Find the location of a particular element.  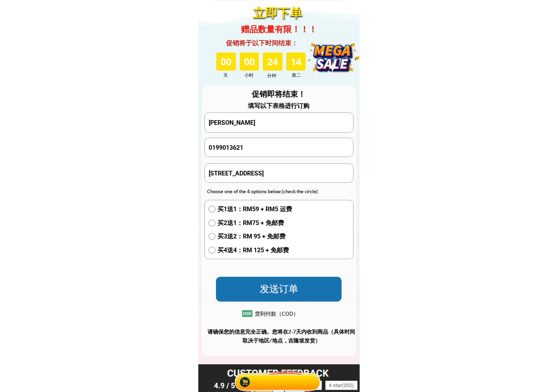

input: 地址（例如：52 Jalan Wirawati 7, Maluri, 55100 Kuala Lumpur） is located at coordinates (279, 173).